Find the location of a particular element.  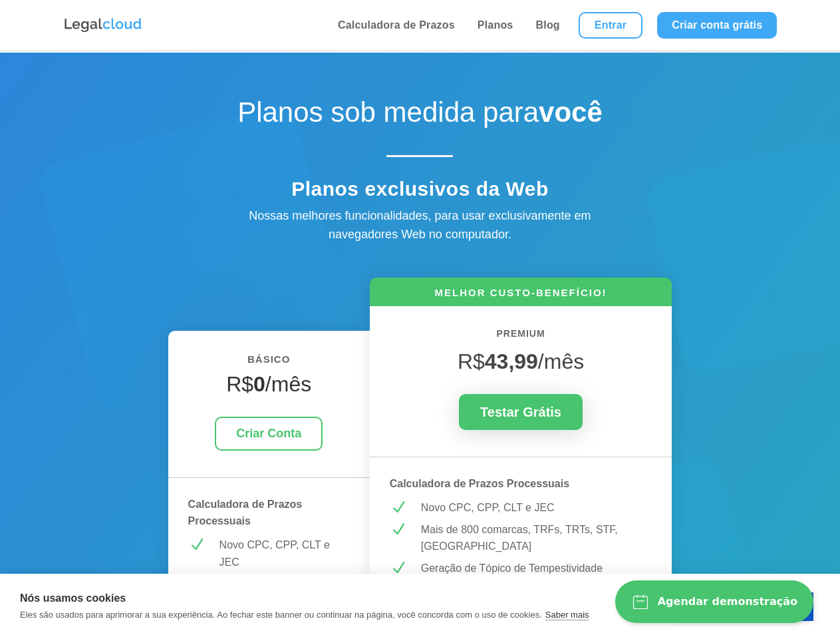

a: Saber mais is located at coordinates (568, 615).